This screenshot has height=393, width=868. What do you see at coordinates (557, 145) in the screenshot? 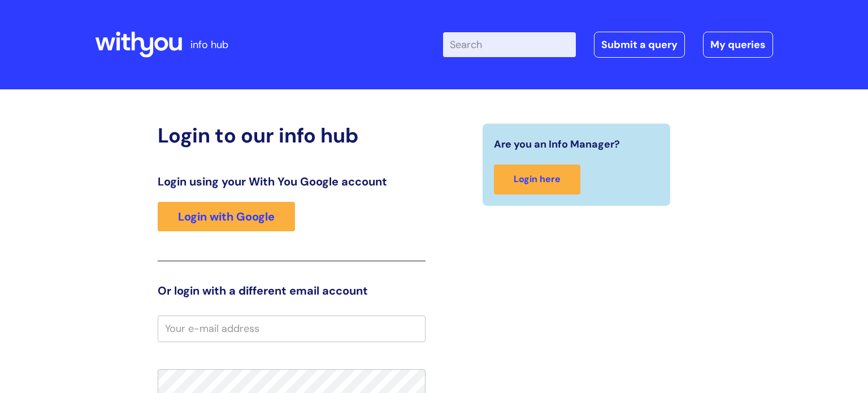
I see `span: Are you an Info Manager?` at bounding box center [557, 145].